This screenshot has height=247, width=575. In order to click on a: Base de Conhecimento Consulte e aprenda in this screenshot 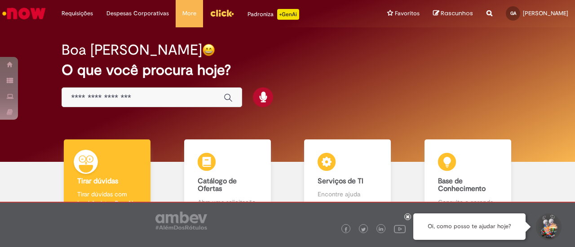, I will do `click(468, 178)`.